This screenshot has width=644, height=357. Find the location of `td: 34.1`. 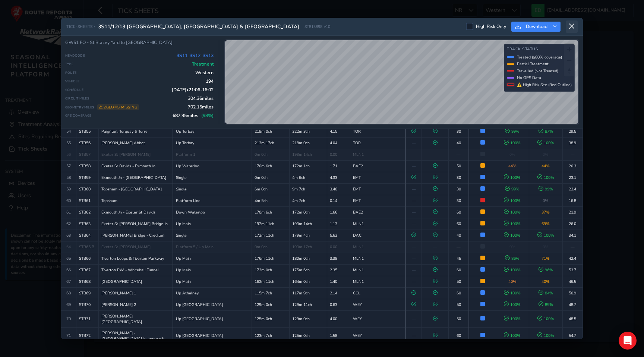

td: 34.1 is located at coordinates (573, 236).